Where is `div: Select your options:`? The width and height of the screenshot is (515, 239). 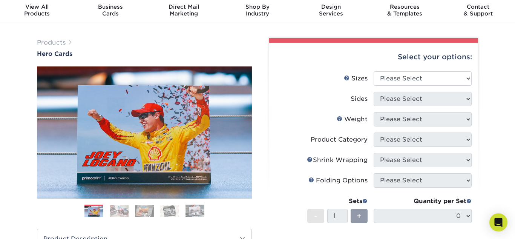
div: Select your options: is located at coordinates (374, 57).